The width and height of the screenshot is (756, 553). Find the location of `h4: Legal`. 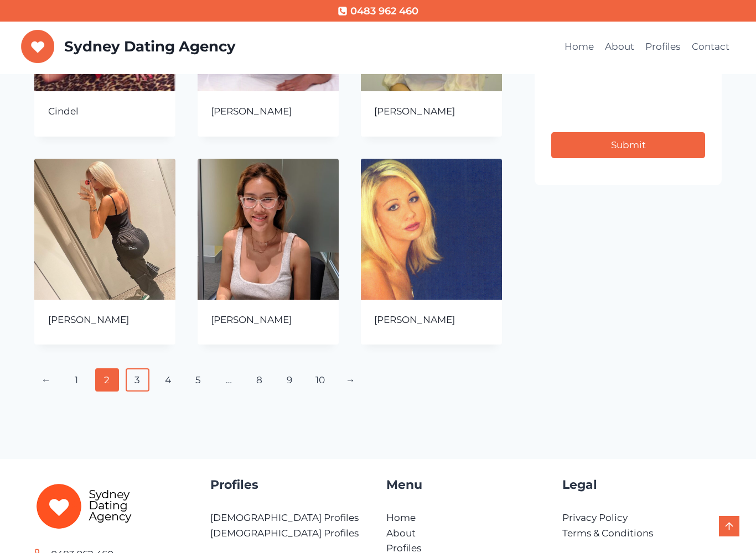

h4: Legal is located at coordinates (641, 485).